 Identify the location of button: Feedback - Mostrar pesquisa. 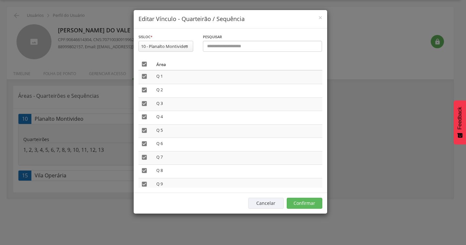
(460, 122).